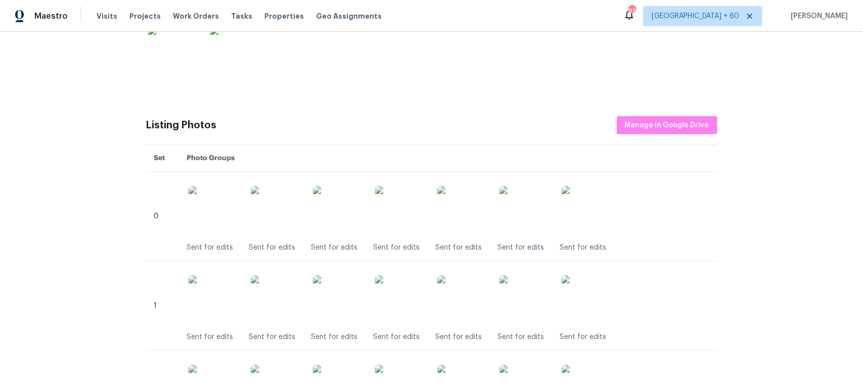 This screenshot has width=863, height=383. Describe the element at coordinates (162, 216) in the screenshot. I see `td: 0` at that location.